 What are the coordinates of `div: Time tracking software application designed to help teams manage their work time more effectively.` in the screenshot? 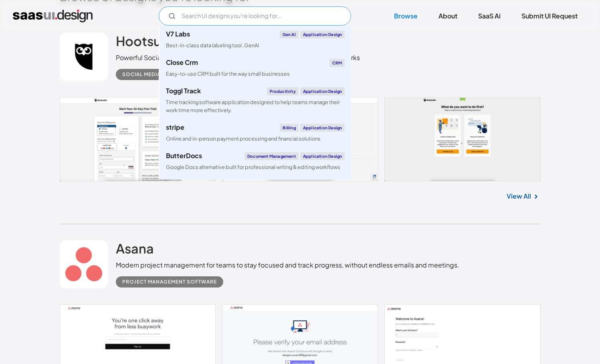 It's located at (255, 106).